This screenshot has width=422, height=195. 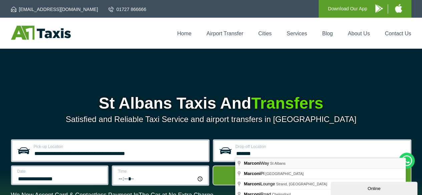 What do you see at coordinates (211, 103) in the screenshot?
I see `h1: St Albans Taxis And` at bounding box center [211, 103].